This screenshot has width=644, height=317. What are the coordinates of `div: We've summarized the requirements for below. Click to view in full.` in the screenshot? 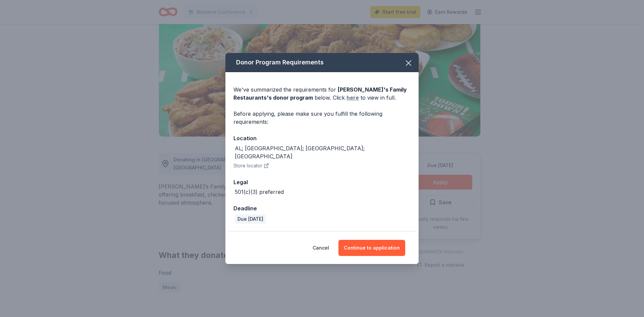 It's located at (322, 94).